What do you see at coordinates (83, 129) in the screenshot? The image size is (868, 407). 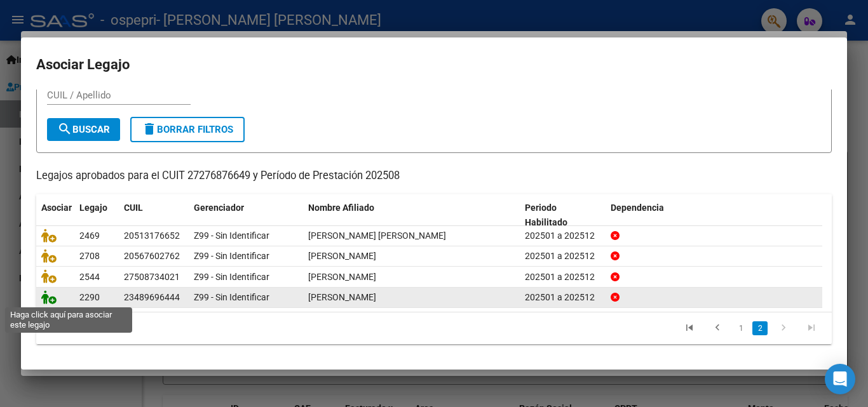 I see `button: Buscar` at bounding box center [83, 129].